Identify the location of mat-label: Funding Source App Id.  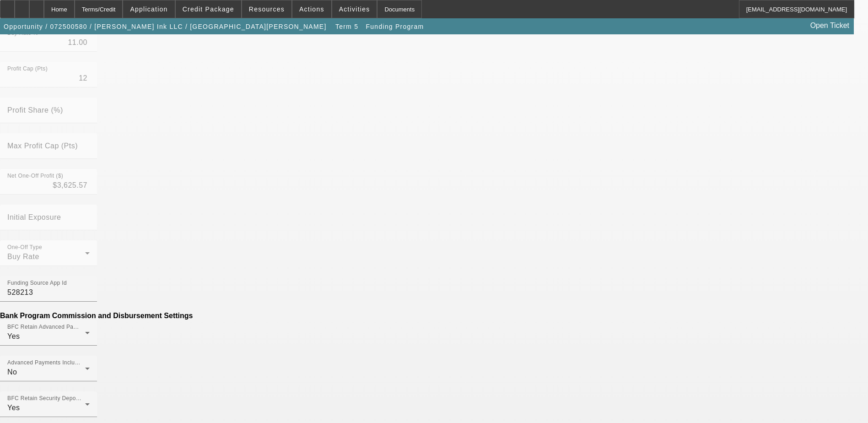
(37, 283).